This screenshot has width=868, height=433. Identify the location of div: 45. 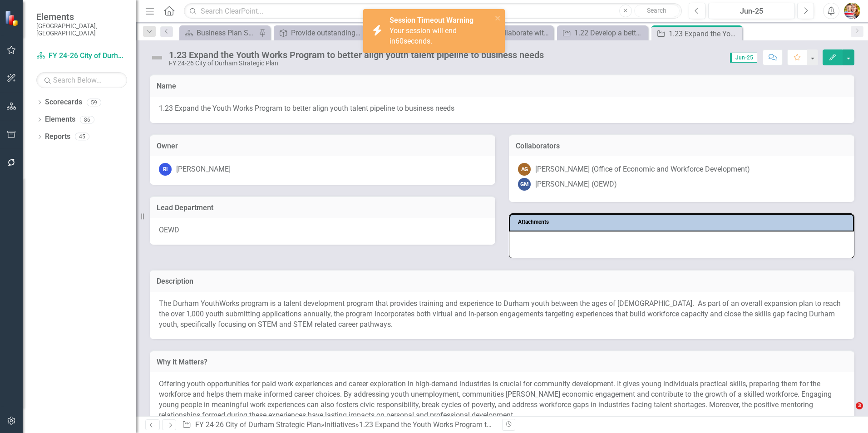
(82, 137).